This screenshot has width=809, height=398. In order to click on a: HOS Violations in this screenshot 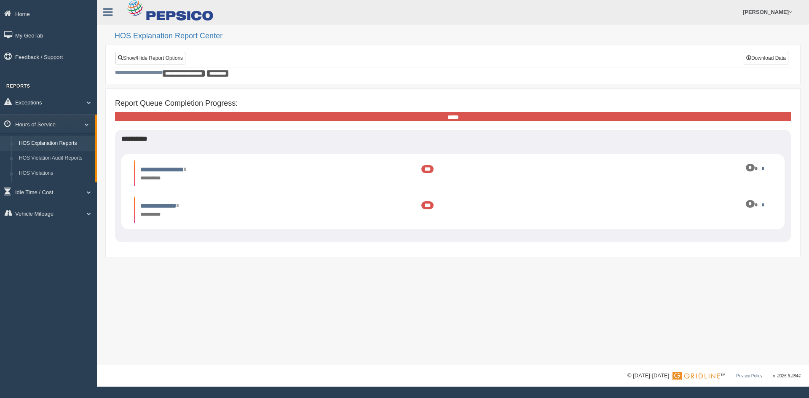, I will do `click(55, 174)`.